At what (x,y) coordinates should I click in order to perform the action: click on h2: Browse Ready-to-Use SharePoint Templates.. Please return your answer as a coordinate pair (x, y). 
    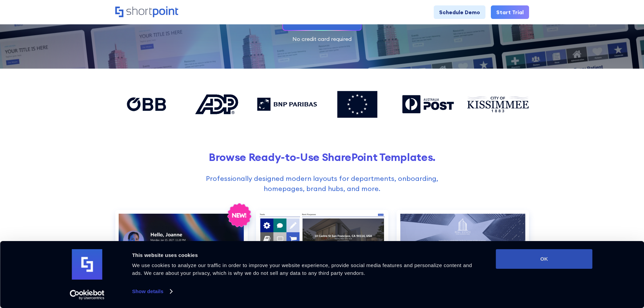
    Looking at the image, I should click on (322, 157).